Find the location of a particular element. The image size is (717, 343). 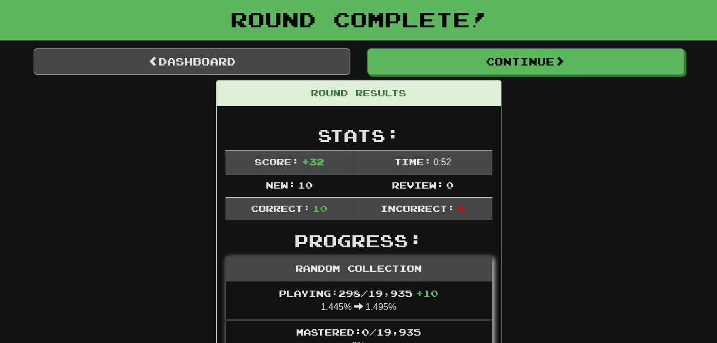

span: New: is located at coordinates (280, 185).